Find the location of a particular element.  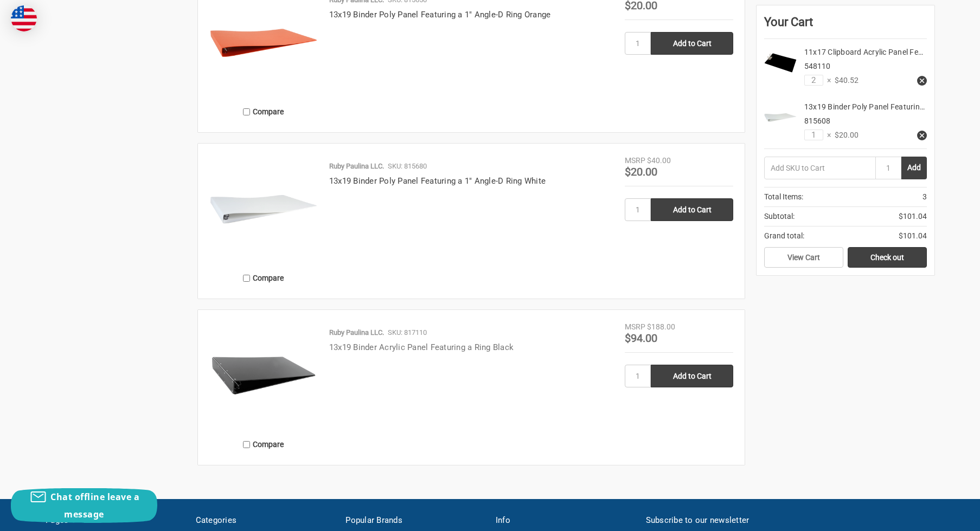

img: duty and tax information for United States is located at coordinates (24, 18).